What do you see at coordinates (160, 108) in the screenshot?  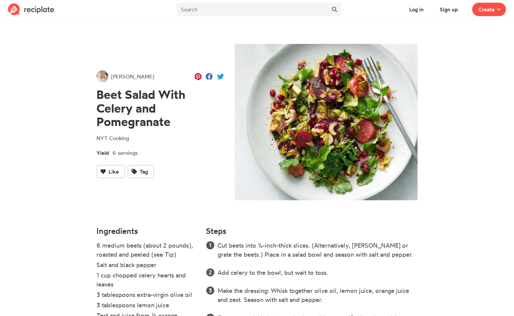 I see `h1: Beet Salad With Celery and Pomegranate` at bounding box center [160, 108].